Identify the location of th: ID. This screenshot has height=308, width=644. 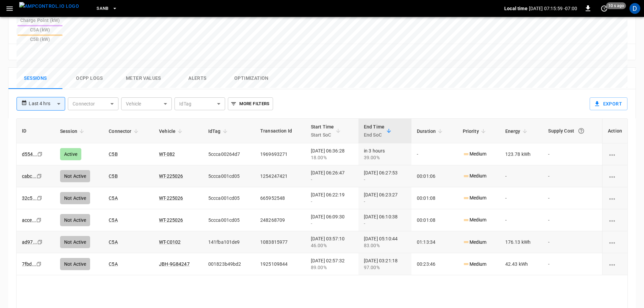
(36, 131).